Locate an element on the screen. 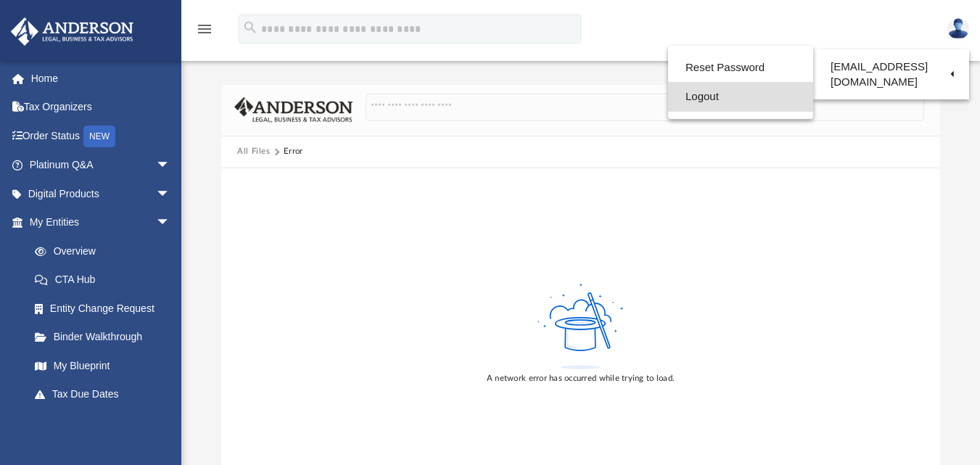  a: CTA Hub is located at coordinates (106, 280).